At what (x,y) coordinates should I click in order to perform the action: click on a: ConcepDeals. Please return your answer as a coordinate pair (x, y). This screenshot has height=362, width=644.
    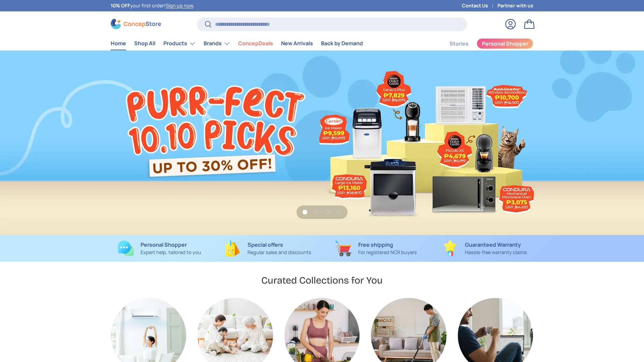
    Looking at the image, I should click on (255, 43).